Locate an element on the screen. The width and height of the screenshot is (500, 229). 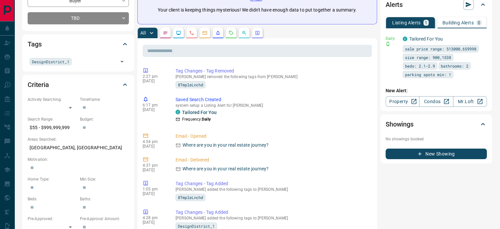
p: Daily is located at coordinates (393, 38).